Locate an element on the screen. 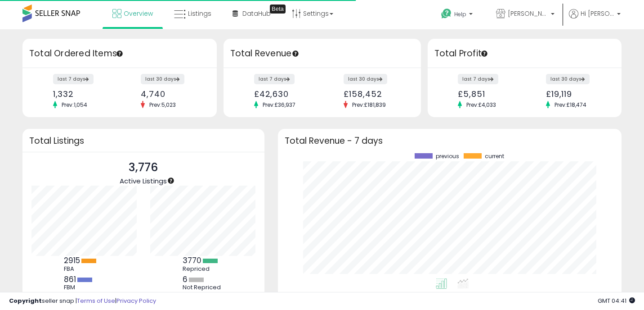 The width and height of the screenshot is (644, 310). h3: Total Revenue - 7 days is located at coordinates (450, 141).